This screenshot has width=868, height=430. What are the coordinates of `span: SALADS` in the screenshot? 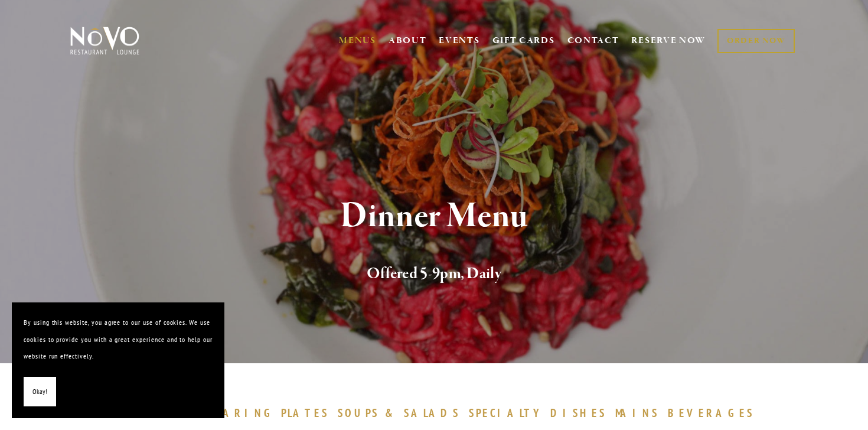 It's located at (432, 413).